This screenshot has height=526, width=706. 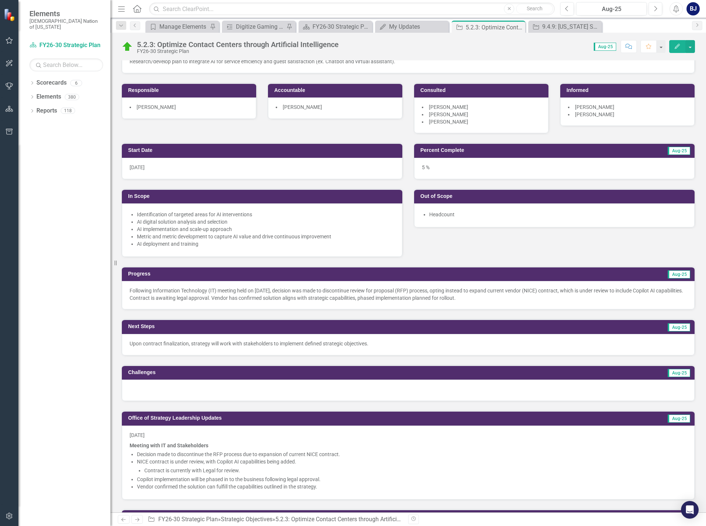 I want to click on h3: In Scope, so click(x=263, y=196).